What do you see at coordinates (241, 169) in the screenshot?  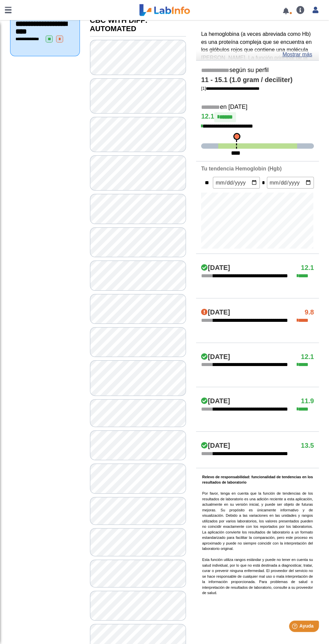 I see `b: Tu tendencia Hemoglobin (Hgb)` at bounding box center [241, 169].